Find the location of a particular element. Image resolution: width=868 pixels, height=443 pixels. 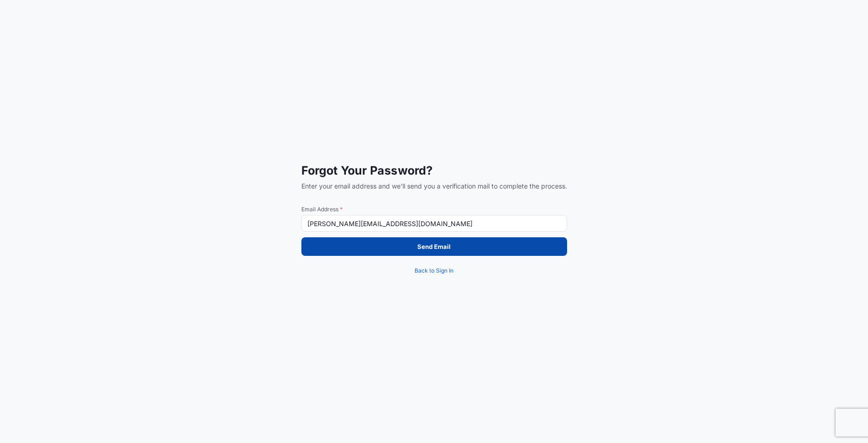

a: Back to Sign In is located at coordinates (434, 270).